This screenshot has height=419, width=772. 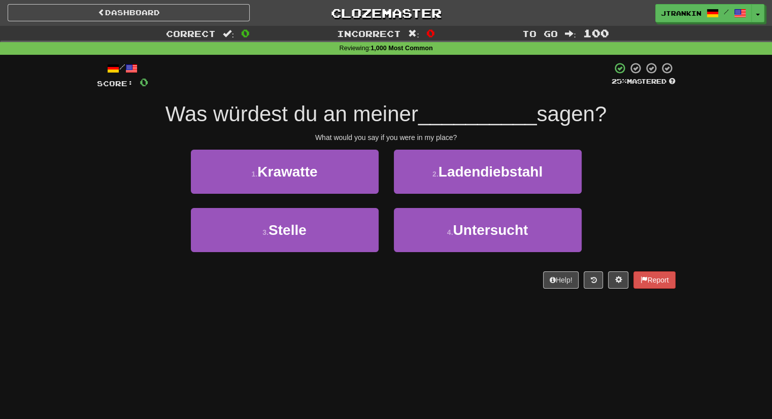 What do you see at coordinates (488, 172) in the screenshot?
I see `button: 2.Ladendiebstahl` at bounding box center [488, 172].